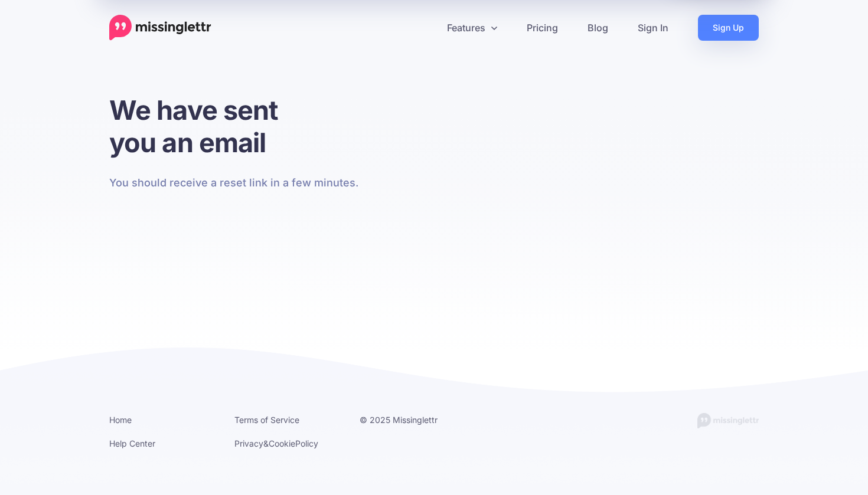  What do you see at coordinates (133, 443) in the screenshot?
I see `a: Help Center` at bounding box center [133, 443].